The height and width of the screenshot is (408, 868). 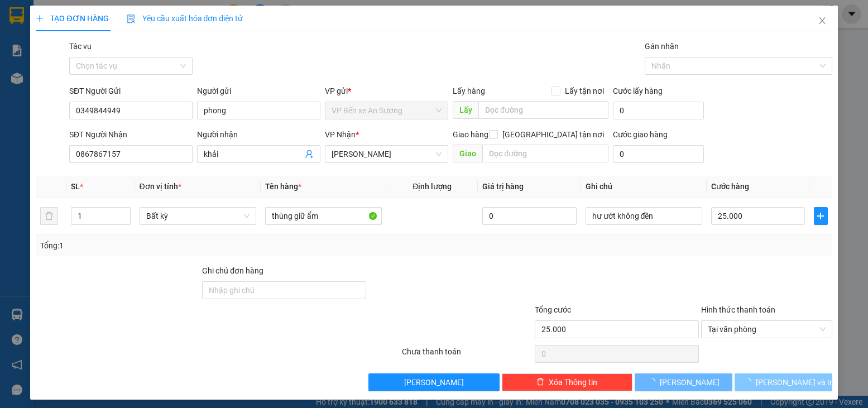 What do you see at coordinates (659, 111) in the screenshot?
I see `input: Cước lấy hàng` at bounding box center [659, 111].